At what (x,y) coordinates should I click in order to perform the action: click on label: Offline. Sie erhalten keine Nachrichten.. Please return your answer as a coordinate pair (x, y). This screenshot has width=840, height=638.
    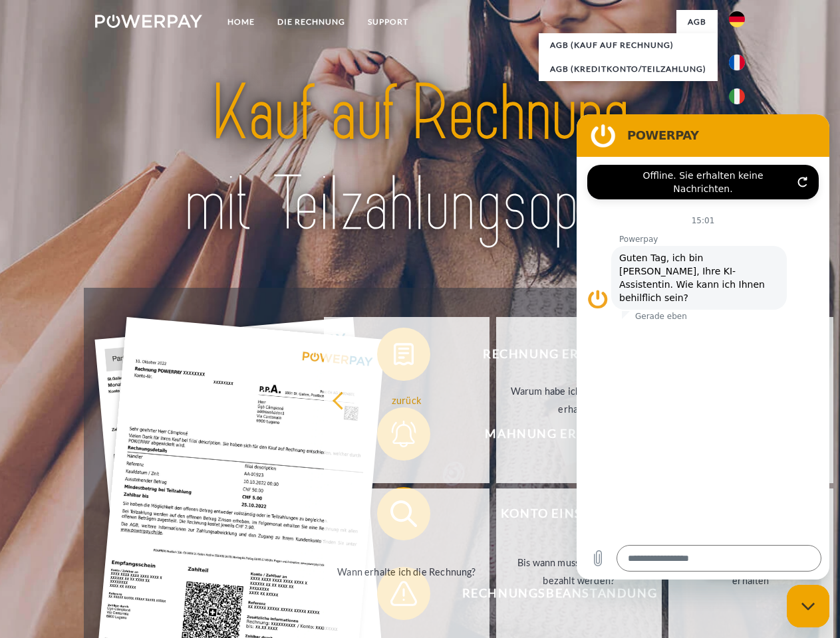
    Looking at the image, I should click on (126, 67).